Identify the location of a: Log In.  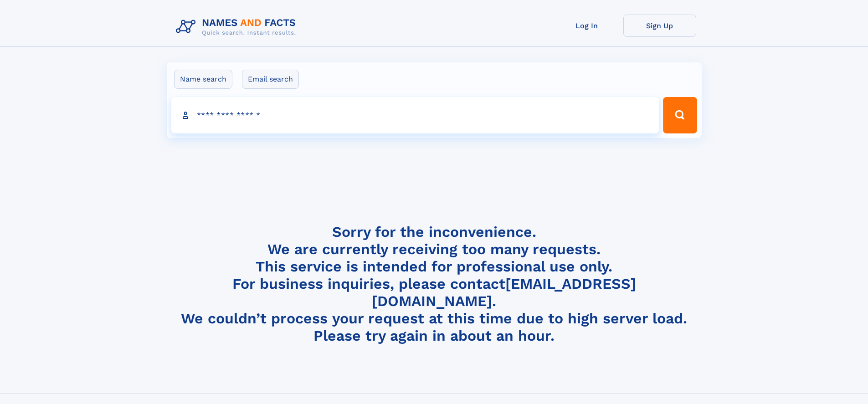
(587, 26).